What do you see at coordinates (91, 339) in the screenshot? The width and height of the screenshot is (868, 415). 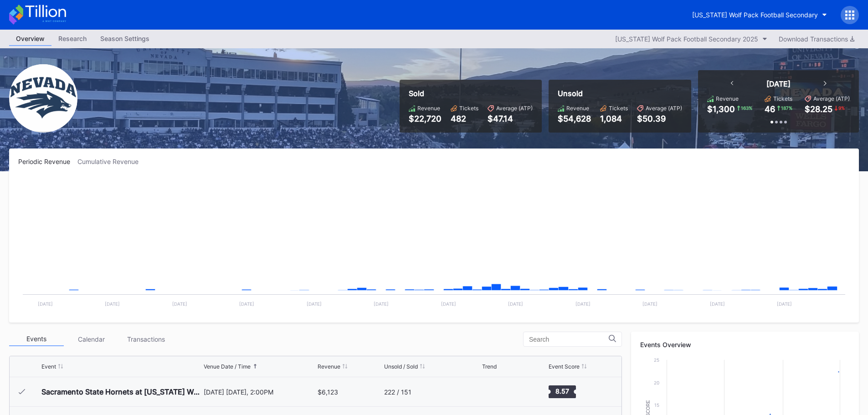 I see `div: Calendar` at bounding box center [91, 339].